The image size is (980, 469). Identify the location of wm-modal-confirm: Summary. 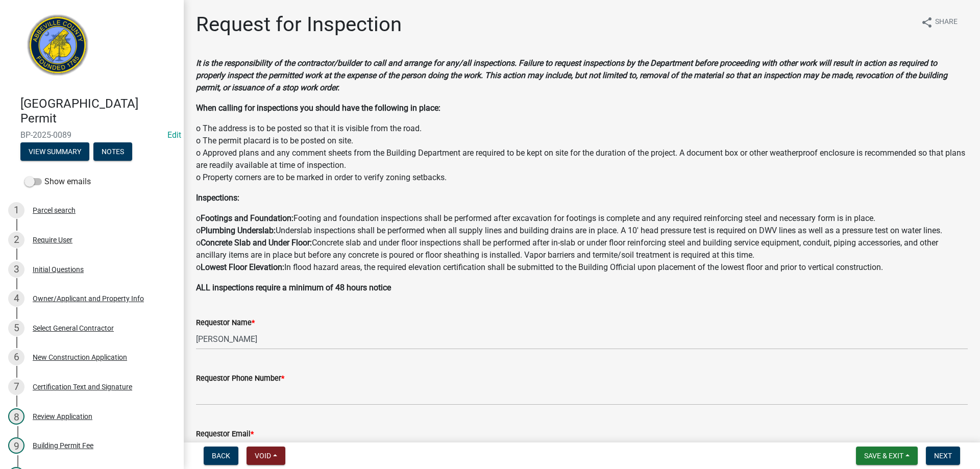
(55, 152).